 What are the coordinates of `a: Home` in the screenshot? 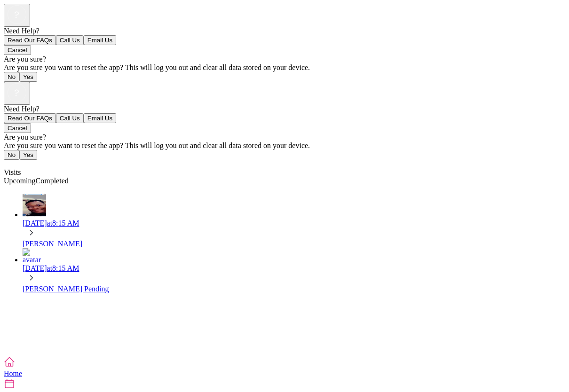 It's located at (285, 367).